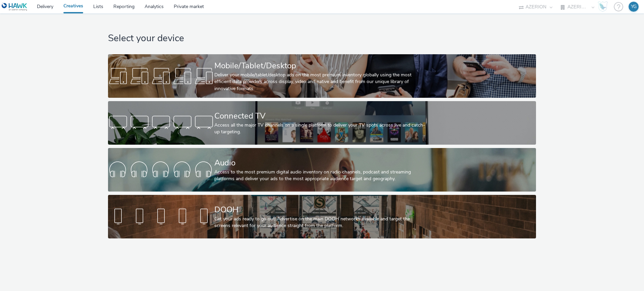  What do you see at coordinates (603, 7) in the screenshot?
I see `div: Hawk Academy` at bounding box center [603, 7].